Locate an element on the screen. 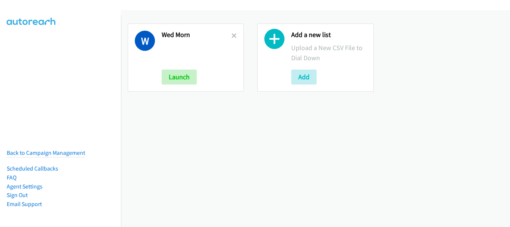  h2: Add a new list is located at coordinates (329, 35).